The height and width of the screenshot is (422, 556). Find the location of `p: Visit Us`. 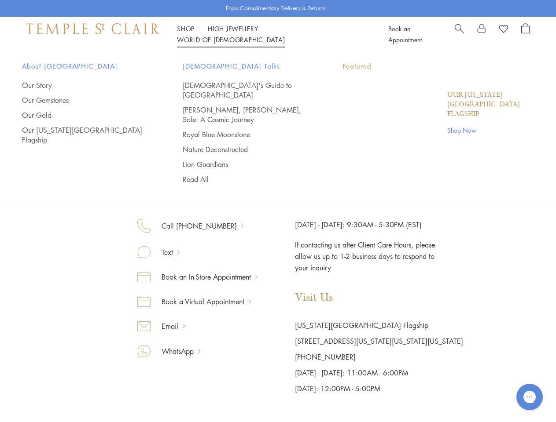

p: Visit Us is located at coordinates (379, 298).